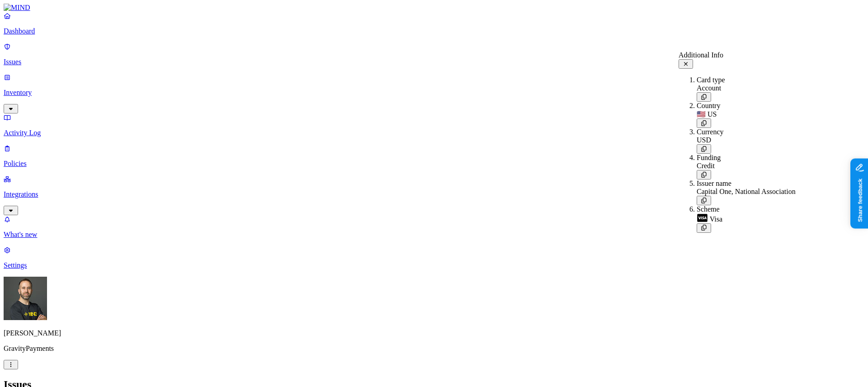 The width and height of the screenshot is (868, 387). What do you see at coordinates (737, 55) in the screenshot?
I see `div: Additional Info` at bounding box center [737, 55].